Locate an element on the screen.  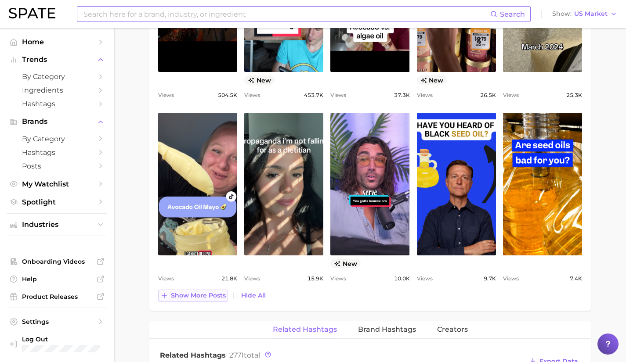
a: Ingredients is located at coordinates (57, 90).